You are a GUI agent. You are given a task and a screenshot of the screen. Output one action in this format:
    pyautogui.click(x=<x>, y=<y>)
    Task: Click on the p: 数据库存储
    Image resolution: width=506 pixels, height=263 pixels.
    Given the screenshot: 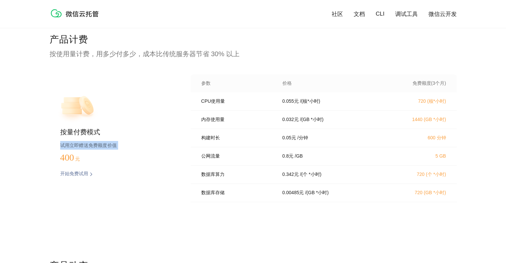 What is the action you would take?
    pyautogui.click(x=237, y=193)
    